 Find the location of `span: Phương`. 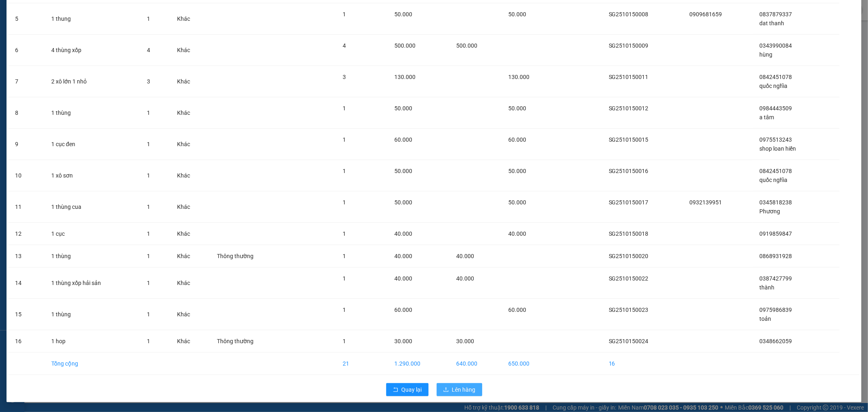

span: Phương is located at coordinates (769, 211).